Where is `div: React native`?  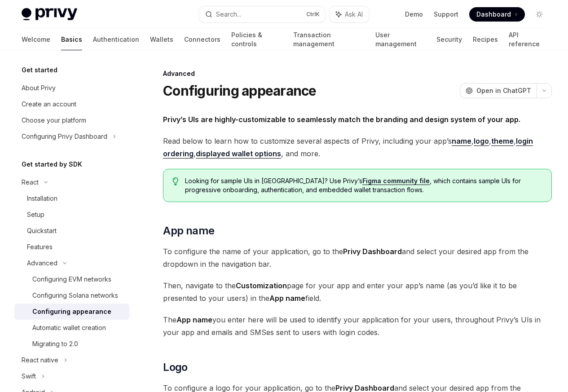
div: React native is located at coordinates (40, 360).